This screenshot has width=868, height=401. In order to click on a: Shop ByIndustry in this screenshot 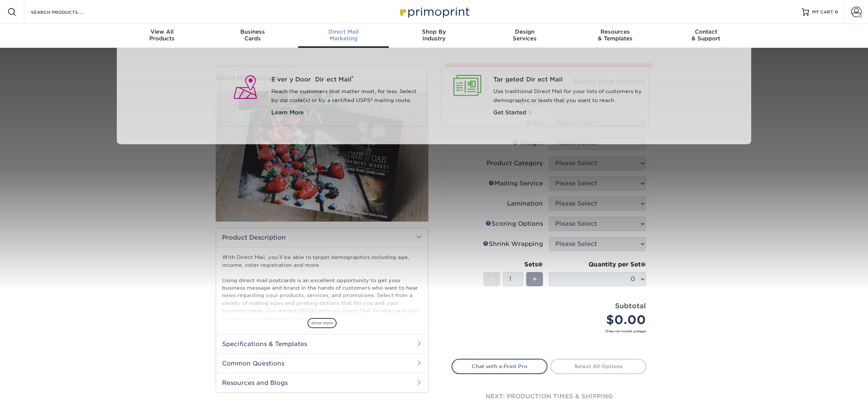, I will do `click(434, 36)`.